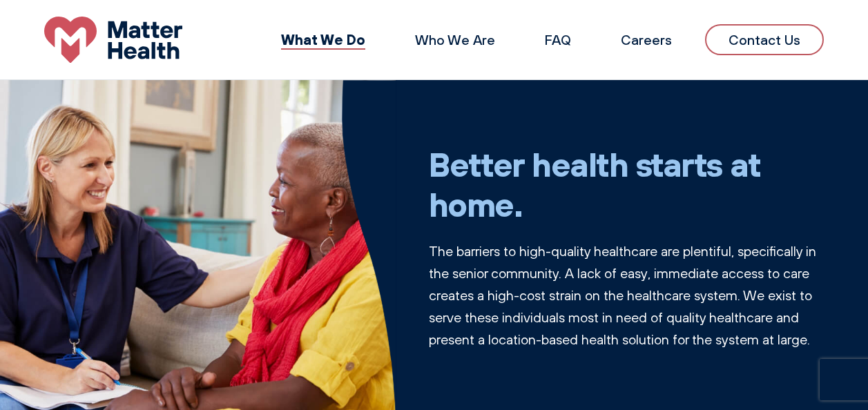 The image size is (868, 410). I want to click on h1: Better health starts at home., so click(626, 184).